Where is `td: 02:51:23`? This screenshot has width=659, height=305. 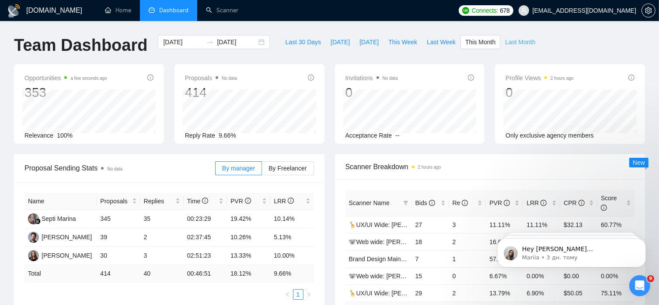 td: 02:51:23 is located at coordinates (205, 256).